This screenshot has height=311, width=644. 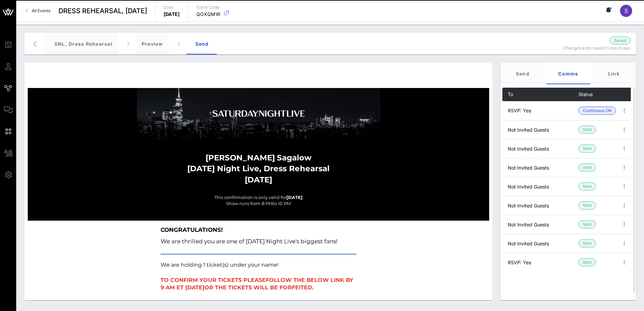 I want to click on span: All Events, so click(x=41, y=10).